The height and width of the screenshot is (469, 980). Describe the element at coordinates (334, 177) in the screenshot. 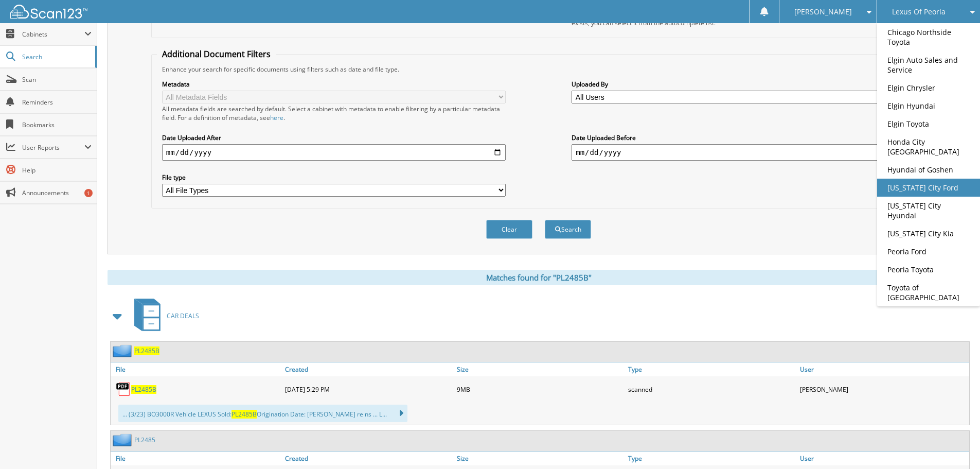

I see `label: File type` at that location.